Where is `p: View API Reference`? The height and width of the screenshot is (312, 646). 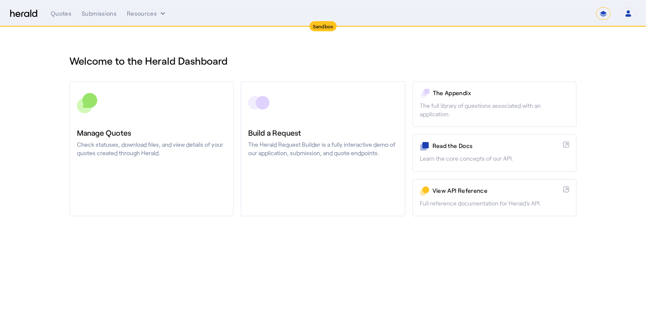 p: View API Reference is located at coordinates (496, 191).